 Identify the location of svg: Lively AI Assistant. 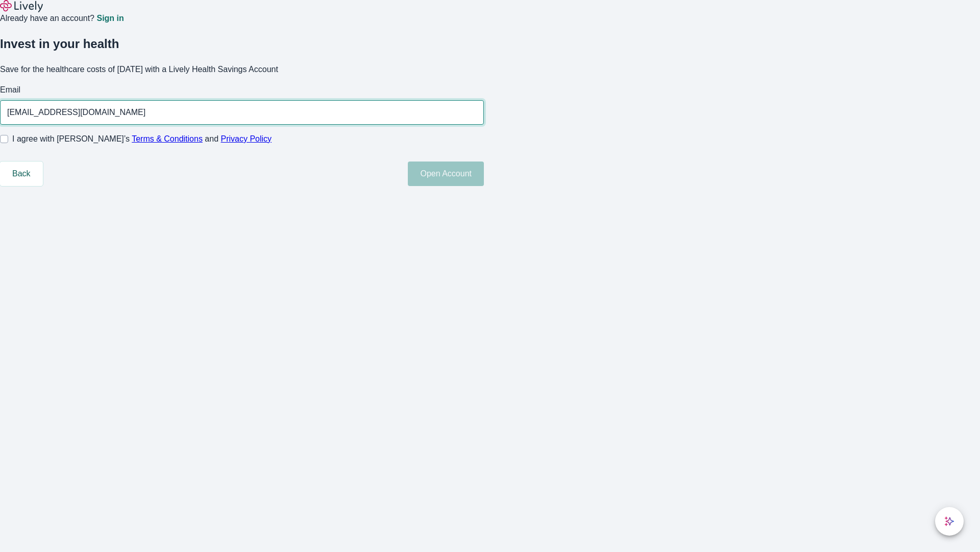
(949, 521).